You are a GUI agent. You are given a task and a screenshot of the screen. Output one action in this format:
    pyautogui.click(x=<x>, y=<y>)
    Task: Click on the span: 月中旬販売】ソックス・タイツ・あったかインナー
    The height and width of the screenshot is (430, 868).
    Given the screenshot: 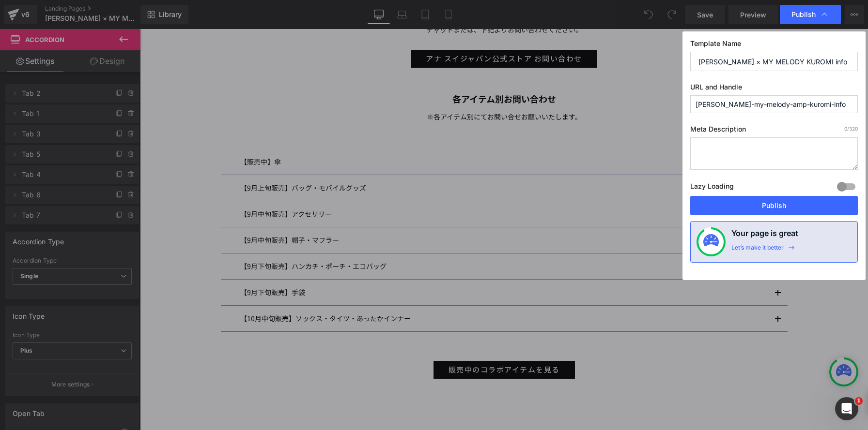 What is the action you would take?
    pyautogui.click(x=193, y=289)
    